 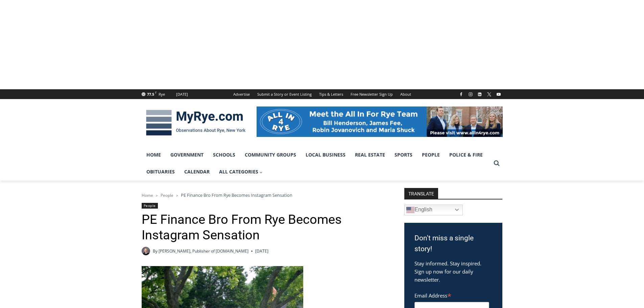 I want to click on a: Instagram, so click(x=471, y=94).